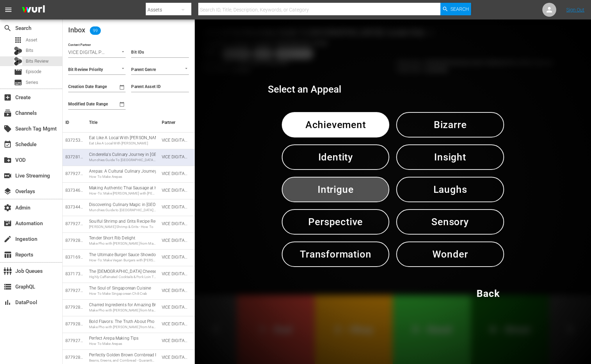 The width and height of the screenshot is (591, 364). Describe the element at coordinates (74, 174) in the screenshot. I see `div: 87792766` at that location.